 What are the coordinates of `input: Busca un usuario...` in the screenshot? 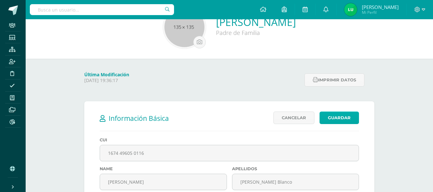 It's located at (102, 10).